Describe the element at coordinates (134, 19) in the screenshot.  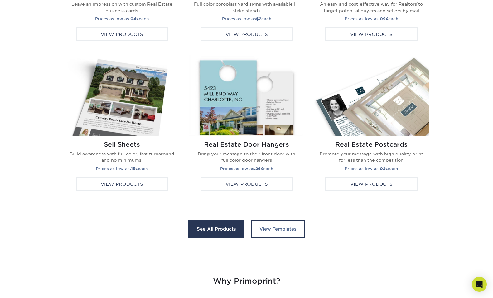
I see `strong: .04¢` at that location.